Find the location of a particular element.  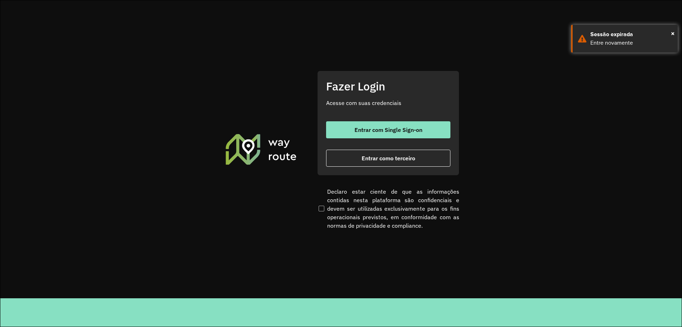

span: Entrar com Single Sign-on is located at coordinates (388, 130).